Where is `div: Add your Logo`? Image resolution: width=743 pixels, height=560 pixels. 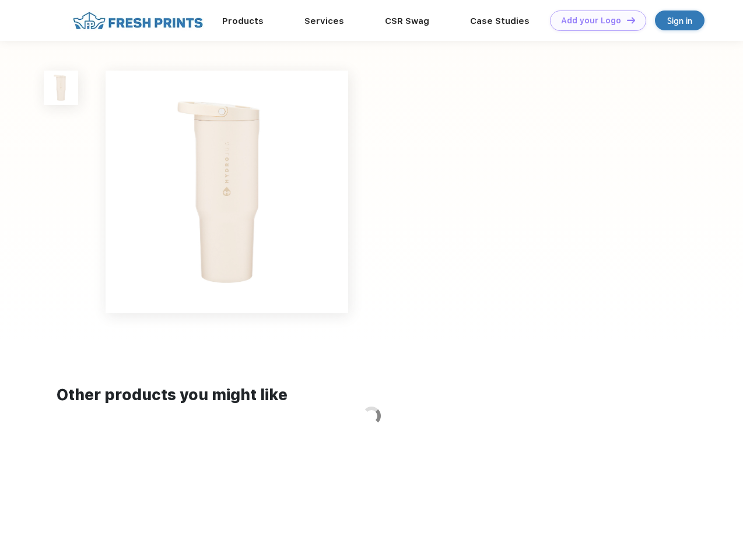 div: Add your Logo is located at coordinates (590, 20).